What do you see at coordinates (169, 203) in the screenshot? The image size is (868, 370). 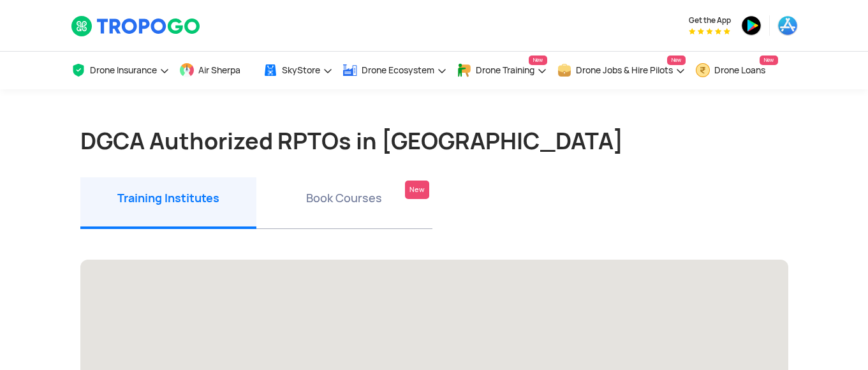 I see `li: Training Institutes` at bounding box center [169, 203].